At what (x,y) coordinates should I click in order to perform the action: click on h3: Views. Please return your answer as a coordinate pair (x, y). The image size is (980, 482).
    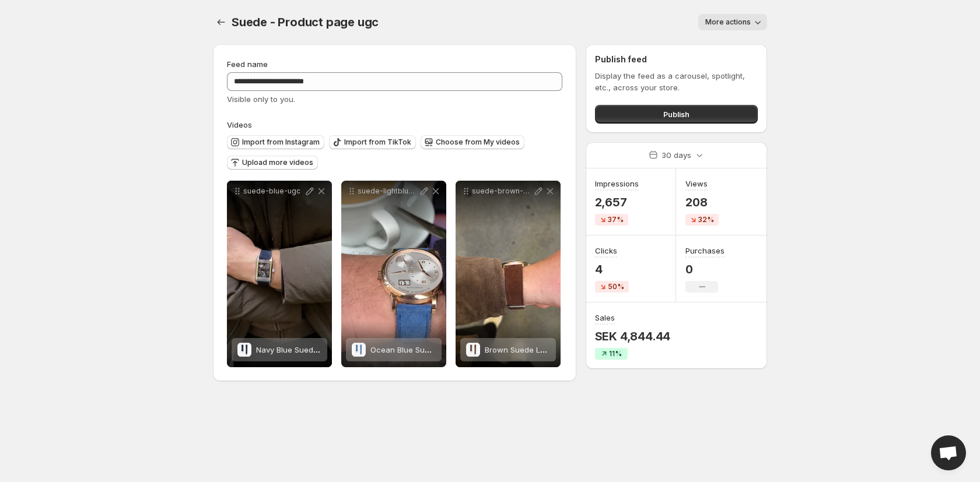
    Looking at the image, I should click on (696, 184).